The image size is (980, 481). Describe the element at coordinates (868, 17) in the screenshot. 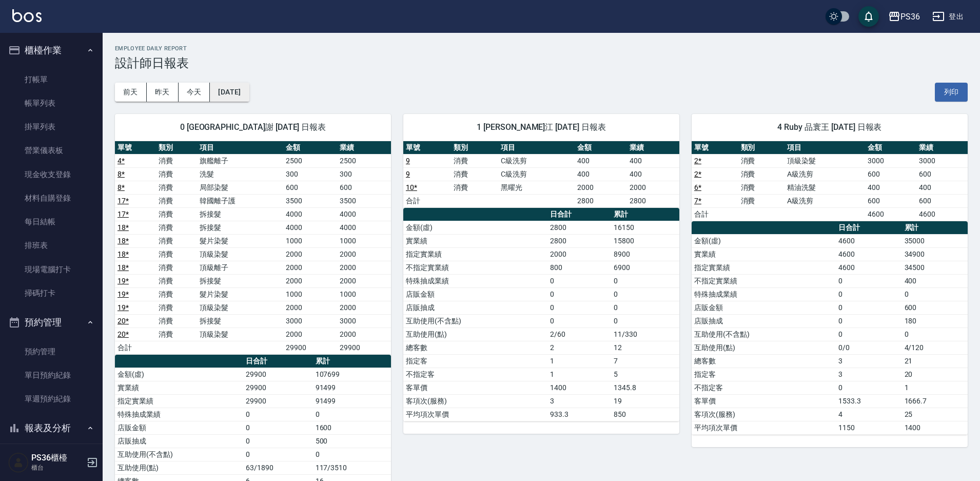

I see `button: save` at that location.